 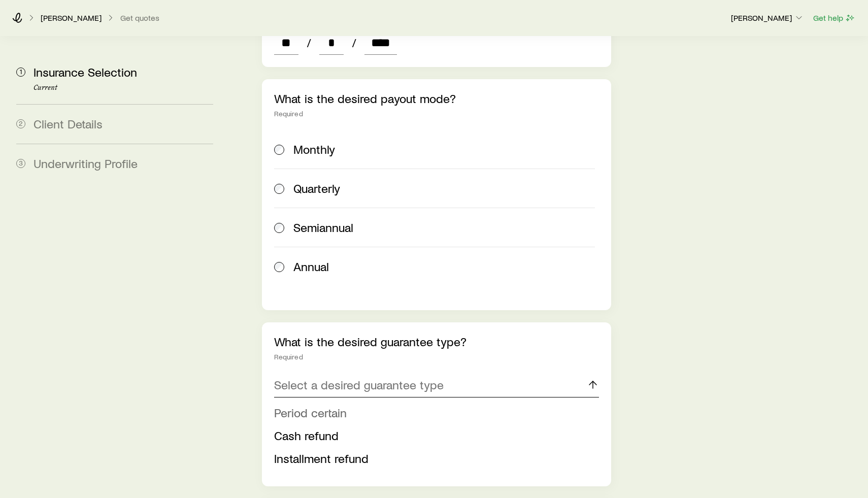 What do you see at coordinates (21, 72) in the screenshot?
I see `span: 1` at bounding box center [21, 72].